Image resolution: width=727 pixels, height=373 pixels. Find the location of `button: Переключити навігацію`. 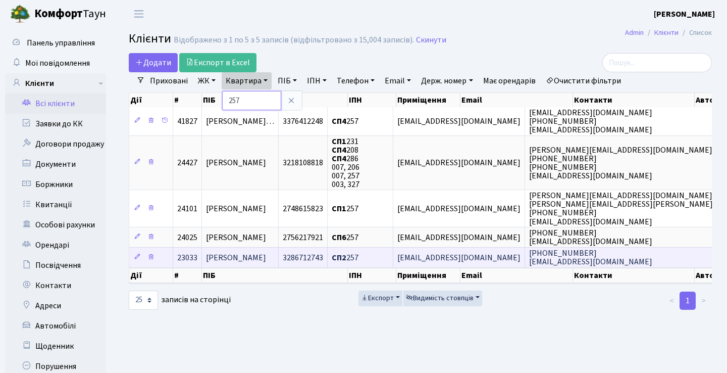

button: Переключити навігацію is located at coordinates (139, 14).